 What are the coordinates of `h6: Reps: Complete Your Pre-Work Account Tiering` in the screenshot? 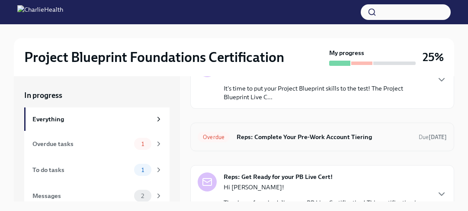 It's located at (324, 137).